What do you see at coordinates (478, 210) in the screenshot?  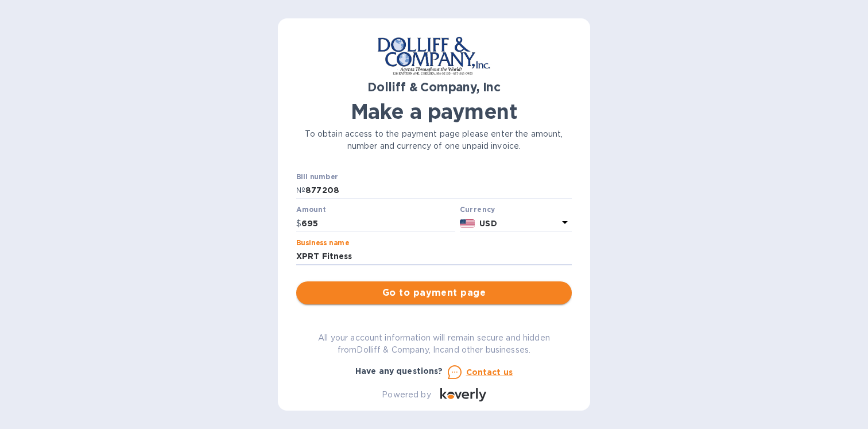 I see `b: Currency` at bounding box center [478, 210].